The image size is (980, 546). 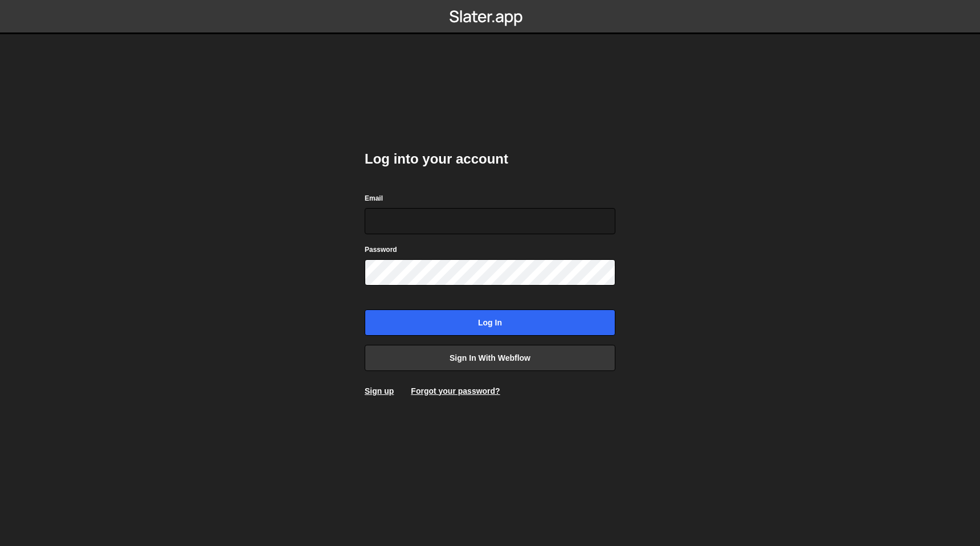 What do you see at coordinates (379, 391) in the screenshot?
I see `a: Sign up` at bounding box center [379, 391].